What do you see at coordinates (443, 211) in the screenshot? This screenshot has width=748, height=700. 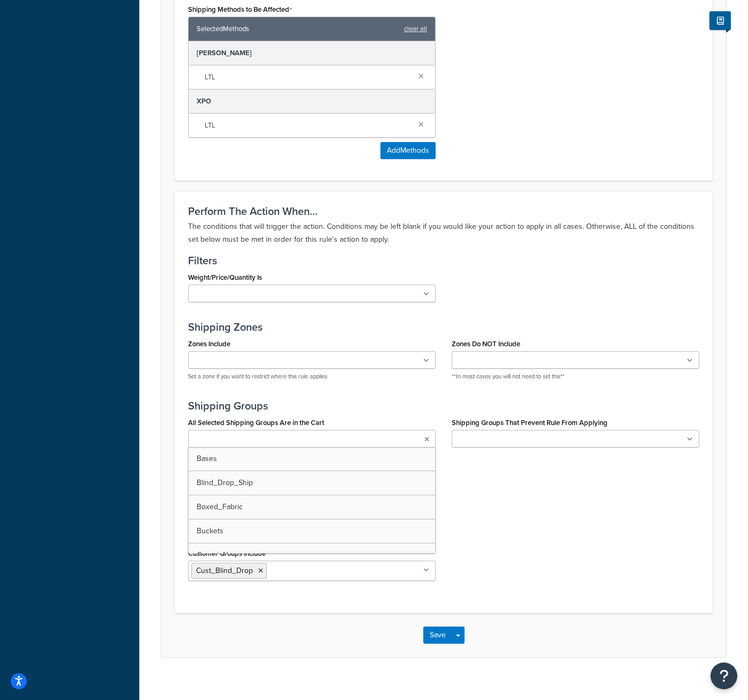 I see `h3: Perform The Action When...` at bounding box center [443, 211].